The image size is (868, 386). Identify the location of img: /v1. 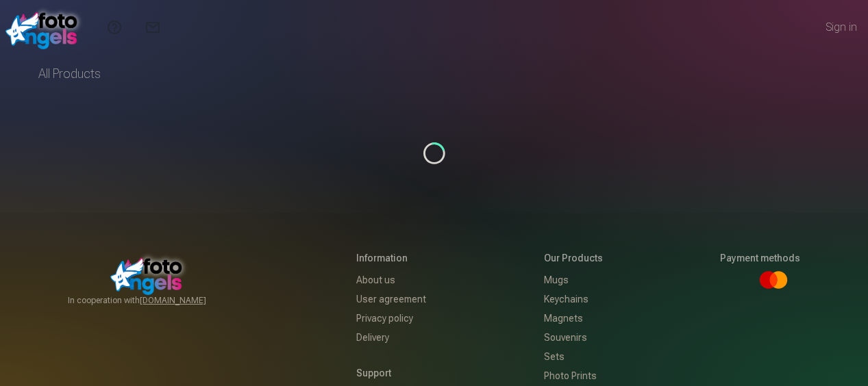
(44, 27).